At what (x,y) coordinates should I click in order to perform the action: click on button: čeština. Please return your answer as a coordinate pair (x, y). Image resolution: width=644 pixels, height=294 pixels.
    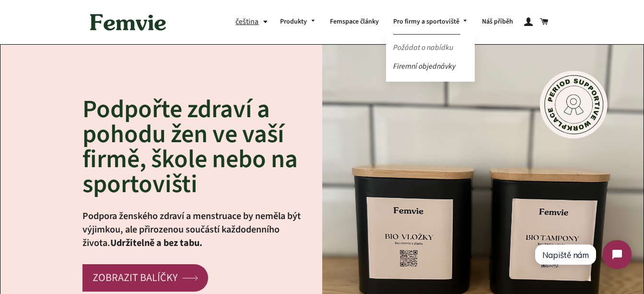
    Looking at the image, I should click on (254, 22).